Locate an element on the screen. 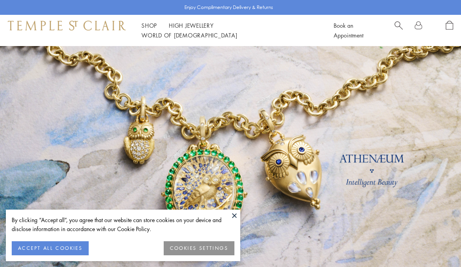 The height and width of the screenshot is (267, 461). a: Book an Appointment is located at coordinates (348, 30).